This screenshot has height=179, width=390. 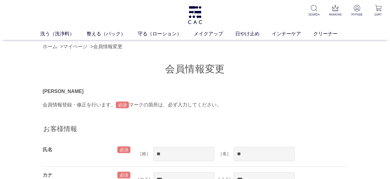 What do you see at coordinates (195, 15) in the screenshot?
I see `img: logo` at bounding box center [195, 15].